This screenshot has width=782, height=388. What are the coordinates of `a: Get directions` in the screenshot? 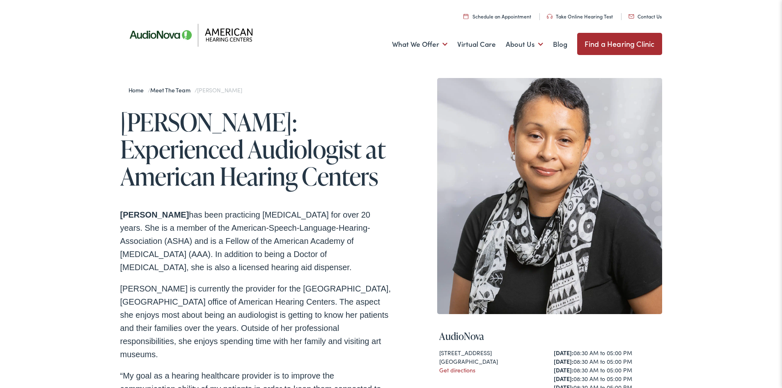 It's located at (457, 370).